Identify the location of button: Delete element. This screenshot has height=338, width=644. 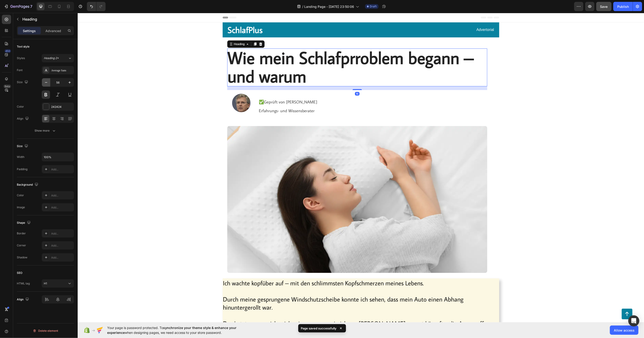
(45, 331).